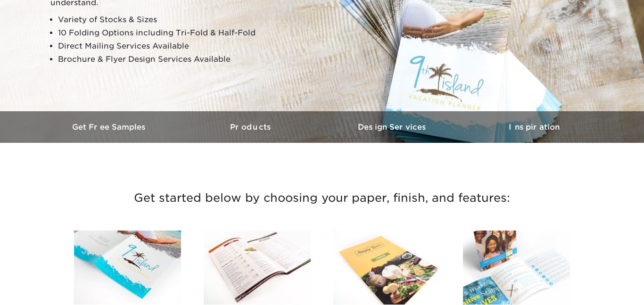 The width and height of the screenshot is (644, 305). I want to click on img: 100LB Gloss Cover<br/>w/ Aqueous Coating Brochures & Flyers, so click(387, 267).